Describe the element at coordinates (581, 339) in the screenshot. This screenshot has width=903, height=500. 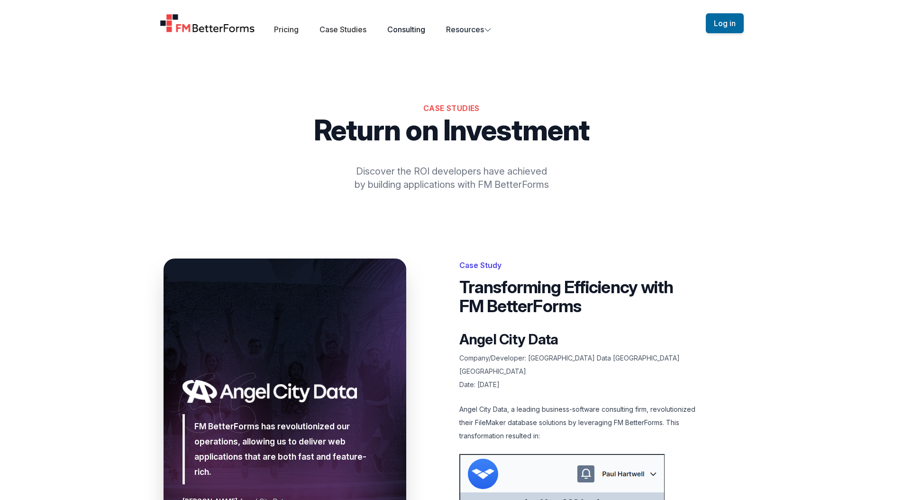
I see `h2: Angel City Data` at that location.